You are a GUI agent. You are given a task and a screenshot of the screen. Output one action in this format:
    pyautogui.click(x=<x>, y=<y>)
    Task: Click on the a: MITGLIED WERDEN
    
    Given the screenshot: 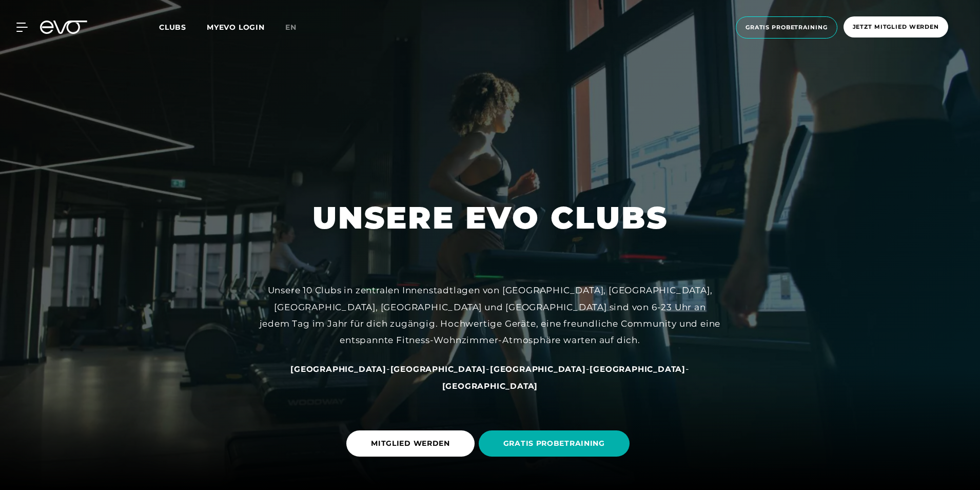 What is the action you would take?
    pyautogui.click(x=413, y=443)
    